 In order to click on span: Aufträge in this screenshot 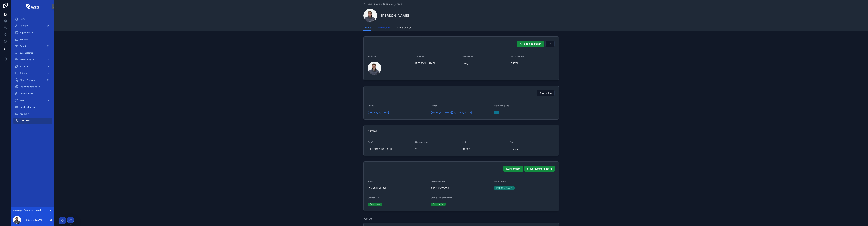, I will do `click(24, 73)`.